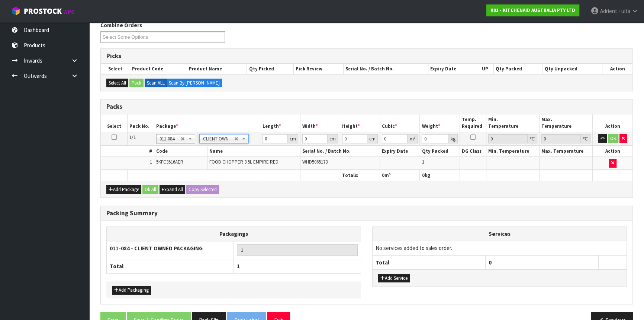  Describe the element at coordinates (366, 213) in the screenshot. I see `h3: Packing Summary` at that location.